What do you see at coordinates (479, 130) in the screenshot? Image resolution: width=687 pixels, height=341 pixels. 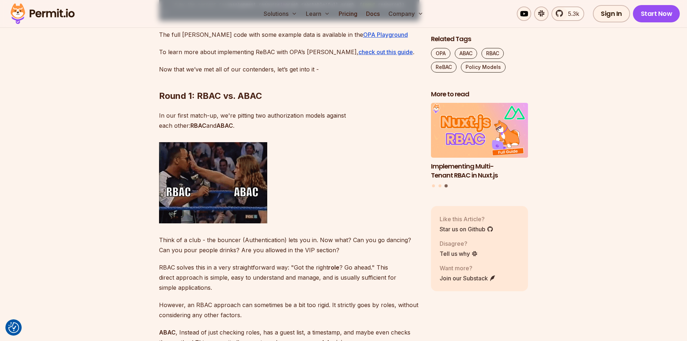 I see `img: Implementing Multi-Tenant RBAC in Nuxt.js` at bounding box center [479, 130].